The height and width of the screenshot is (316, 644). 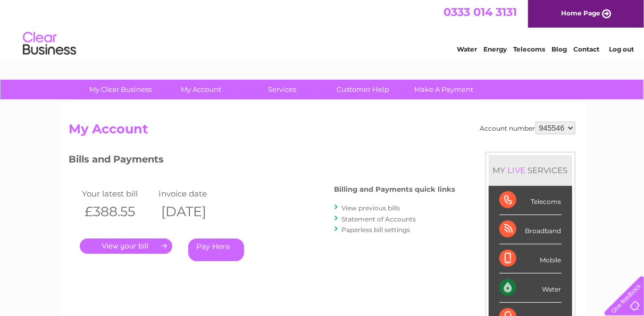 What do you see at coordinates (481, 12) in the screenshot?
I see `span: 0333 014 3131` at bounding box center [481, 12].